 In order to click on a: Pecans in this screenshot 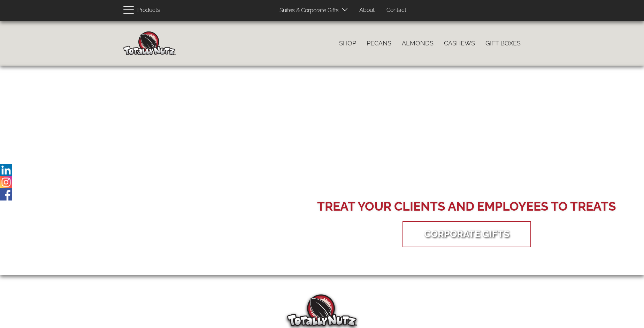, I will do `click(379, 44)`.